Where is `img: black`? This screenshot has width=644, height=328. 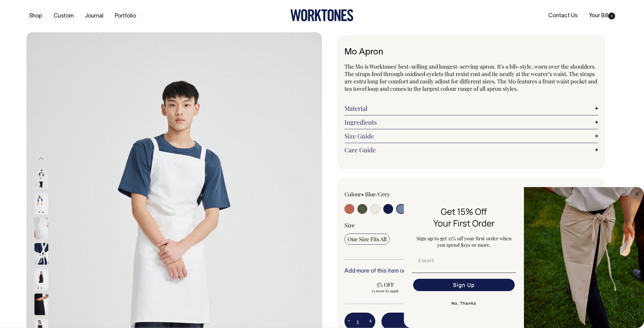
img: black is located at coordinates (41, 305).